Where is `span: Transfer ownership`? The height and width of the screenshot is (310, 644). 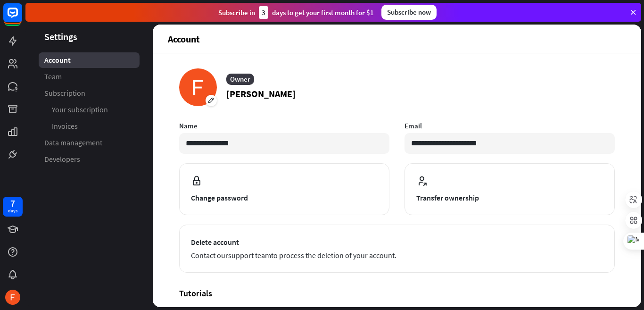 span: Transfer ownership is located at coordinates (510, 197).